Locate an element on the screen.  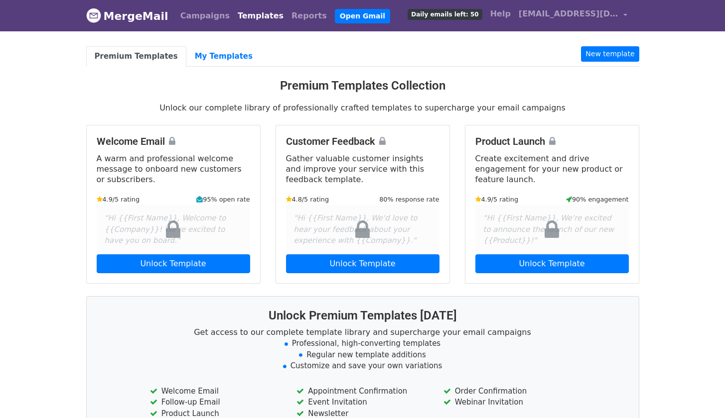
h3: Premium Templates Collection is located at coordinates (363, 86).